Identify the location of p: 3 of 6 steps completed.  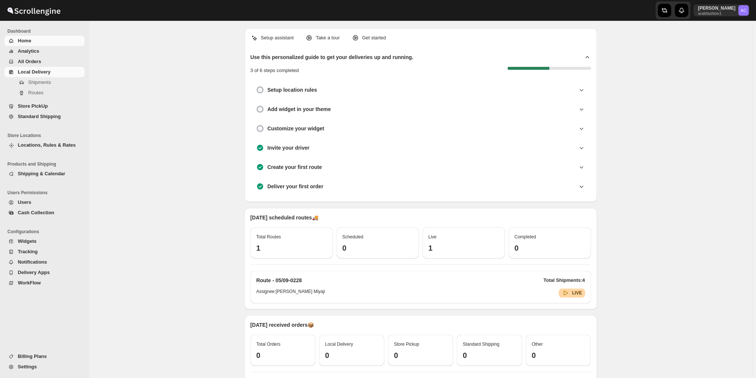
(275, 71).